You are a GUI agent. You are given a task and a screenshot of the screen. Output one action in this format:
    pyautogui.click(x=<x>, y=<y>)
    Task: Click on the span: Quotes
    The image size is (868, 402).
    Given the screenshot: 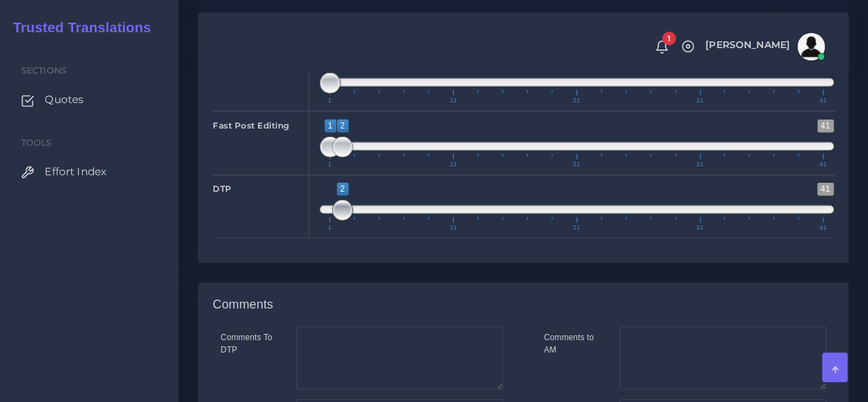 What is the action you would take?
    pyautogui.click(x=64, y=99)
    